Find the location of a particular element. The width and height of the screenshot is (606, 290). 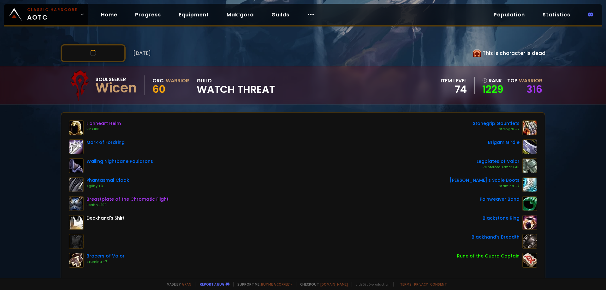

div: Reinforced Armor +40 is located at coordinates (498, 167).